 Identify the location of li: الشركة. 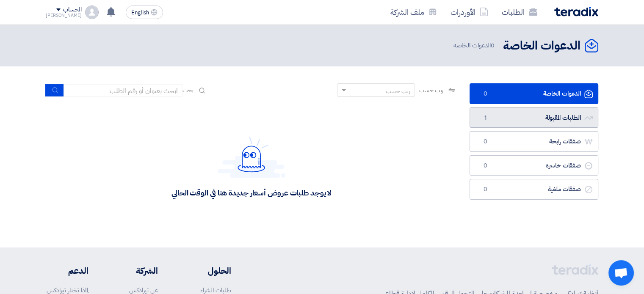
(136, 270).